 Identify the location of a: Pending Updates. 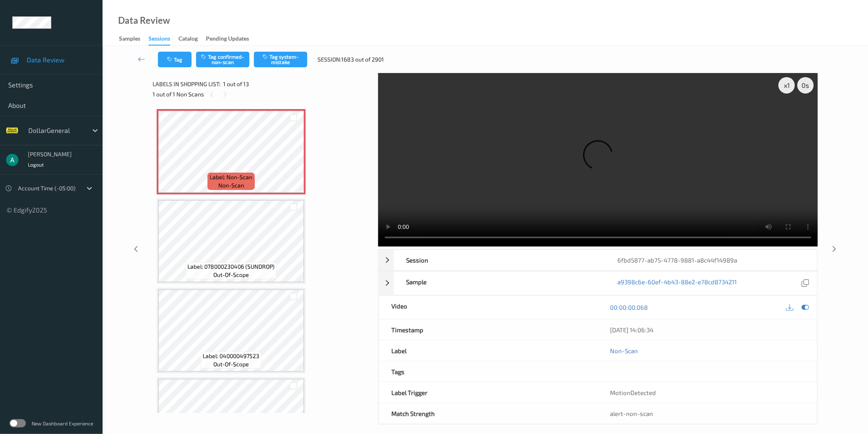
(231, 39).